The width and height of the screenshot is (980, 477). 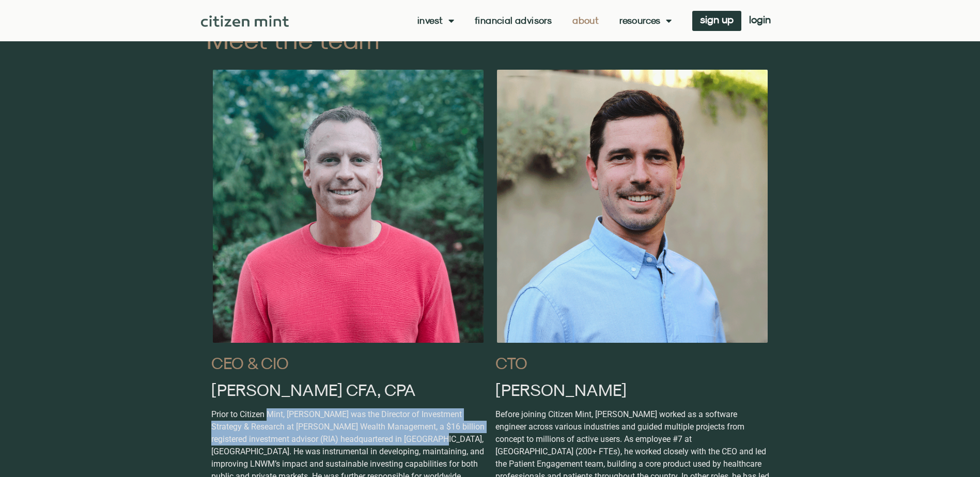 I want to click on h2: Meet the team, so click(x=491, y=39).